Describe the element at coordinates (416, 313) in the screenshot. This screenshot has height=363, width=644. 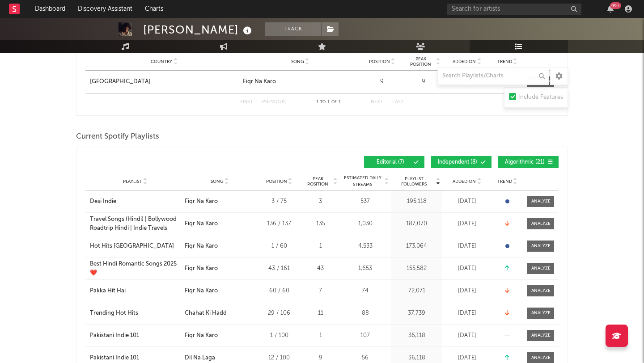
I see `div: 37,739` at that location.